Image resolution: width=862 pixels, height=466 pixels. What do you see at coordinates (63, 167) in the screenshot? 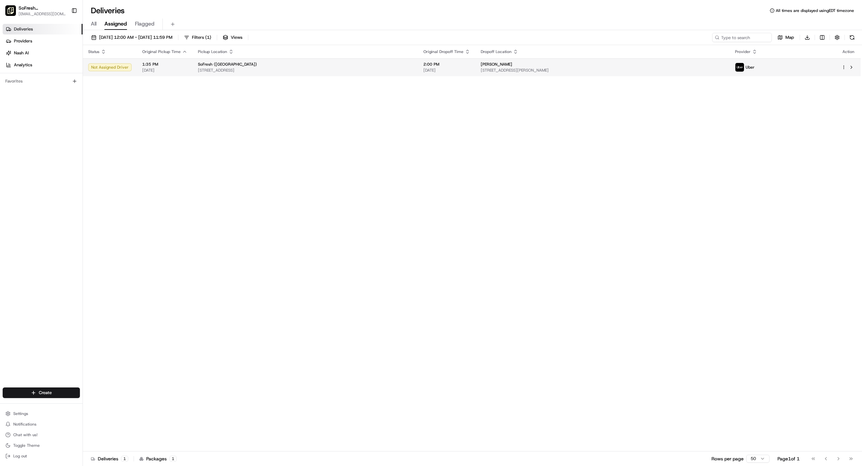
I see `a: Powered byPylon` at bounding box center [63, 167].